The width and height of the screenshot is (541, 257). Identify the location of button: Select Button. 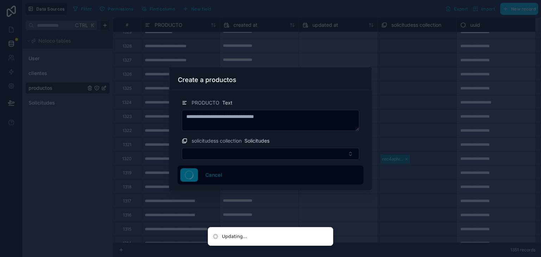
(271, 154).